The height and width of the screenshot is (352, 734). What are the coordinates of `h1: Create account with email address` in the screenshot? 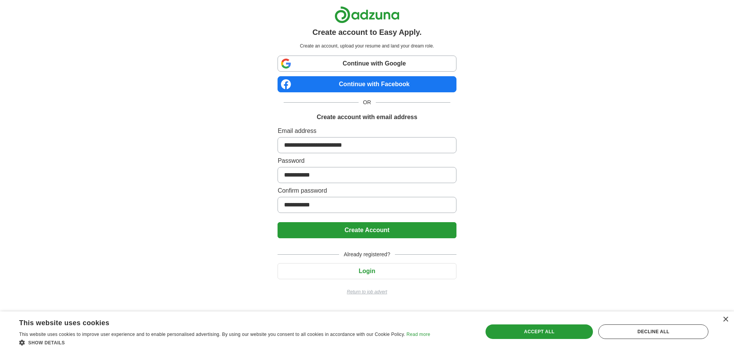 It's located at (367, 117).